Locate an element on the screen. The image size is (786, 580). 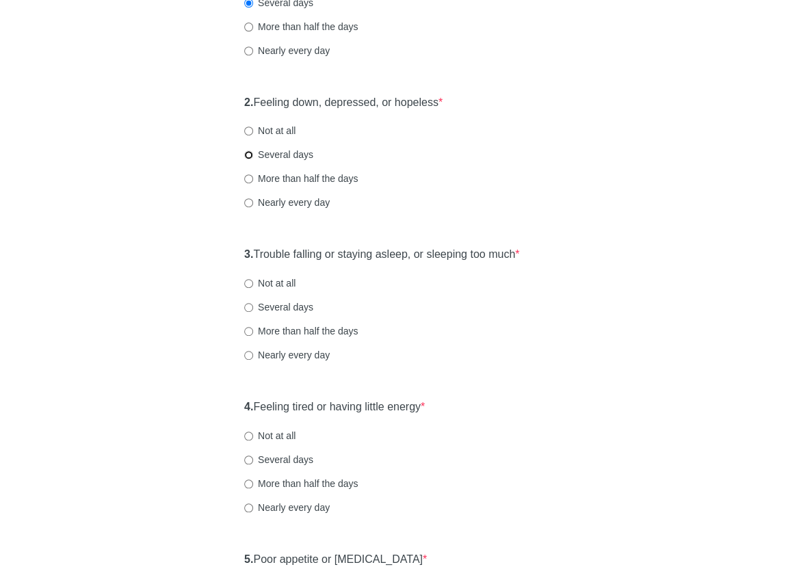
label: Feeling down, depressed, or hopeless is located at coordinates (343, 103).